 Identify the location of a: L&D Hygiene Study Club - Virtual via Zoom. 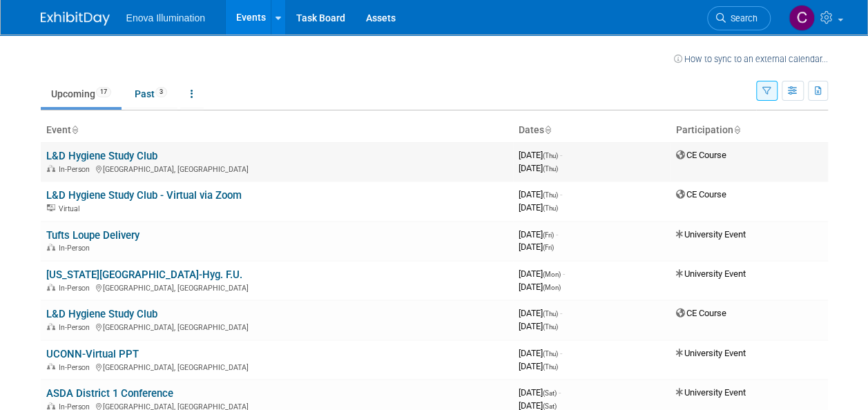
(144, 195).